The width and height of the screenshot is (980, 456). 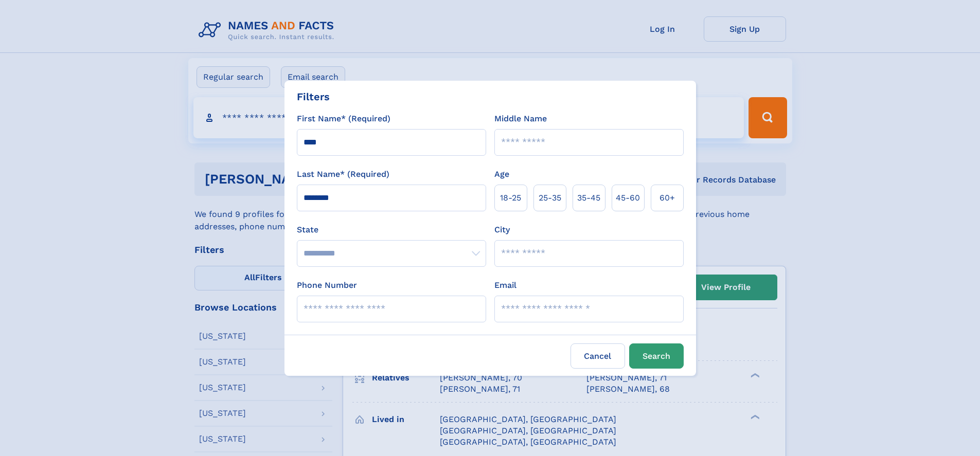 I want to click on label: Middle Name, so click(x=520, y=119).